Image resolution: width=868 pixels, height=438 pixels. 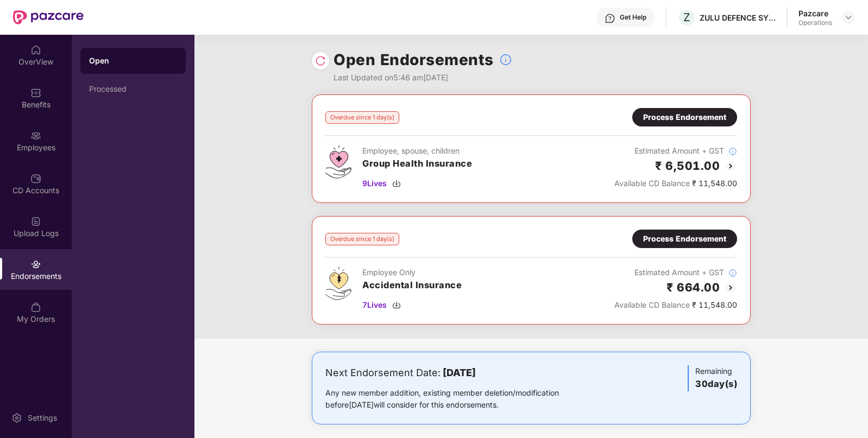 What do you see at coordinates (42, 418) in the screenshot?
I see `div: Settings` at bounding box center [42, 418].